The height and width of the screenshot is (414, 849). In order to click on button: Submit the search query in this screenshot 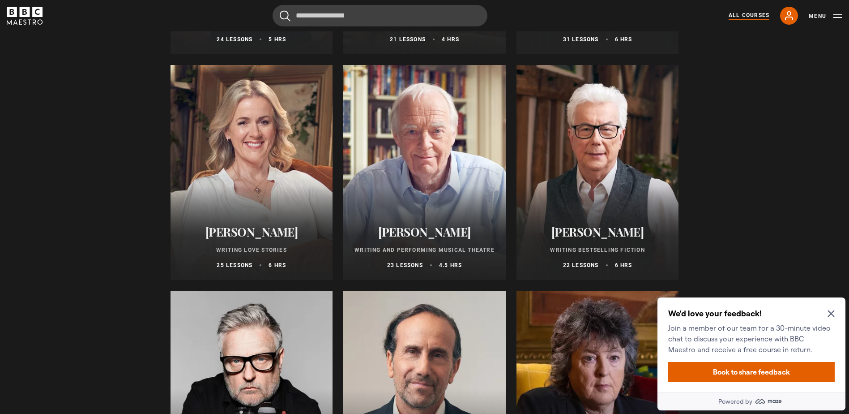, I will do `click(285, 16)`.